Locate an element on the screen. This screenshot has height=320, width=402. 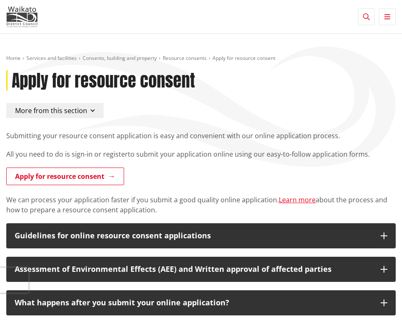
button: What happens after you submit your online application? is located at coordinates (201, 303).